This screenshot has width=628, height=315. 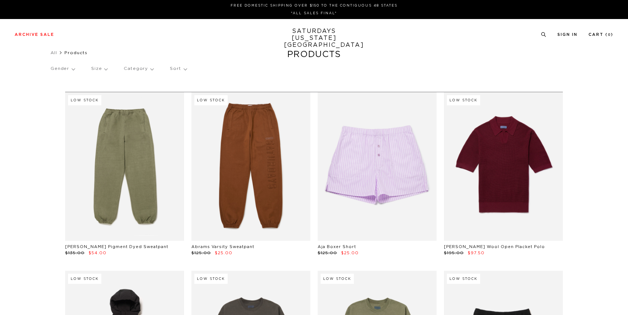 What do you see at coordinates (454, 253) in the screenshot?
I see `span: $195.00` at bounding box center [454, 253].